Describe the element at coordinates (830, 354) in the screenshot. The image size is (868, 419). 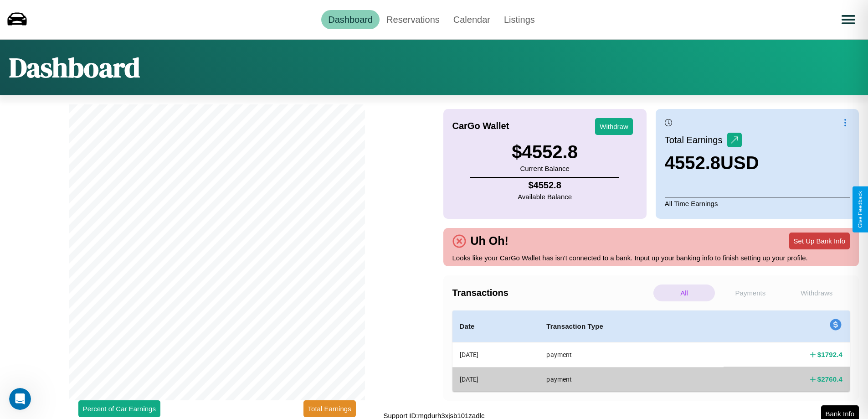
I see `h4: $ 1792.4` at that location.